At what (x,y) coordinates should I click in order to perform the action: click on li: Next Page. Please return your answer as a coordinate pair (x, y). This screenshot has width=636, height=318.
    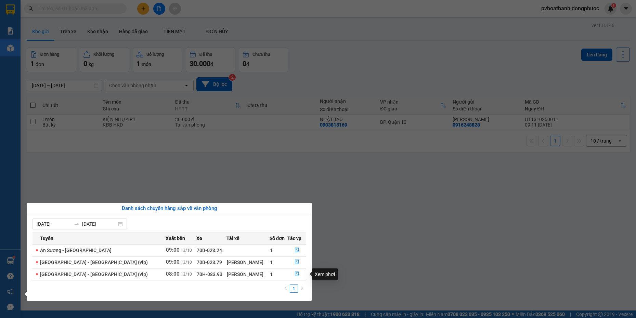
    Looking at the image, I should click on (302, 289).